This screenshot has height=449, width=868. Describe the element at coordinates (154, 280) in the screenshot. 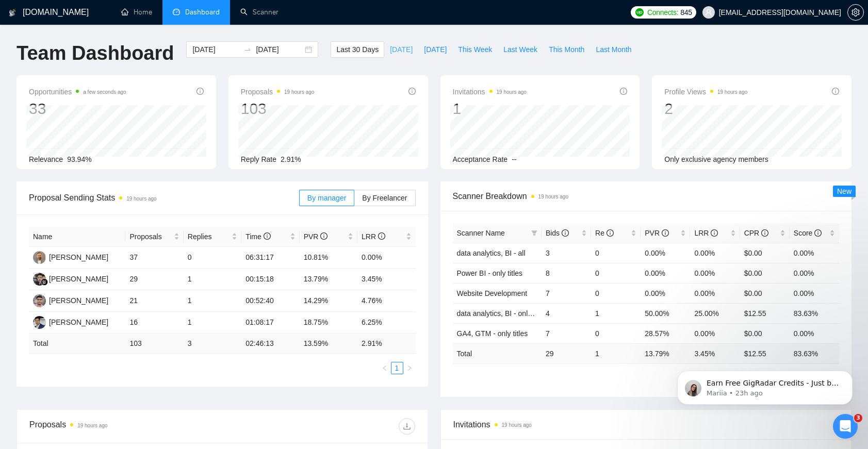

I see `td: 29` at that location.